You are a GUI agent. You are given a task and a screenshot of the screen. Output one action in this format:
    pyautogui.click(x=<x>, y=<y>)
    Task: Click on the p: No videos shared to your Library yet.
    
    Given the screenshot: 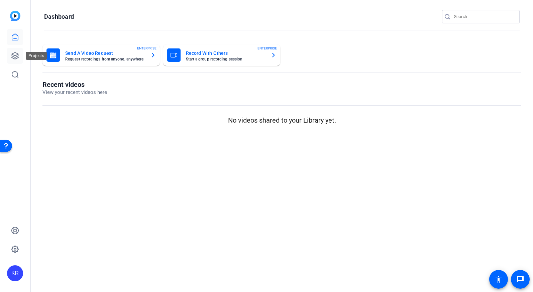 What is the action you would take?
    pyautogui.click(x=282, y=120)
    